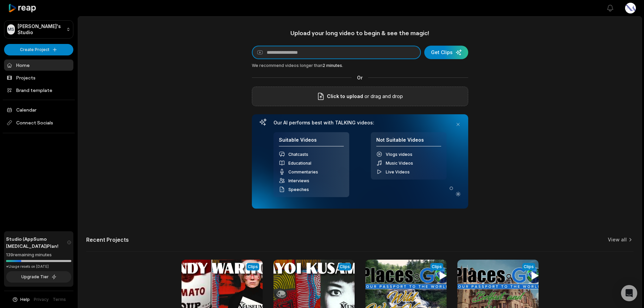  Describe the element at coordinates (41, 300) in the screenshot. I see `a: Privacy` at that location.